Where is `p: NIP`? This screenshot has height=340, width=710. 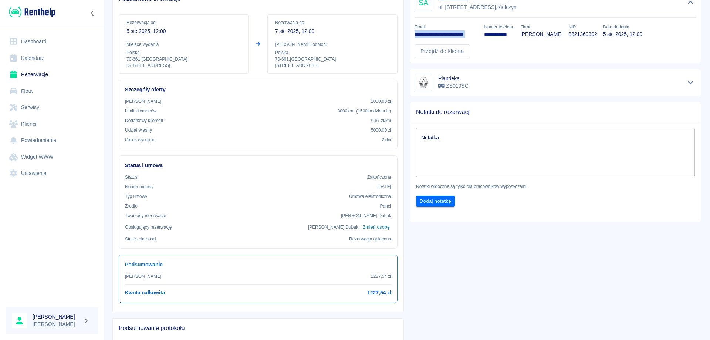 p: NIP is located at coordinates (583, 27).